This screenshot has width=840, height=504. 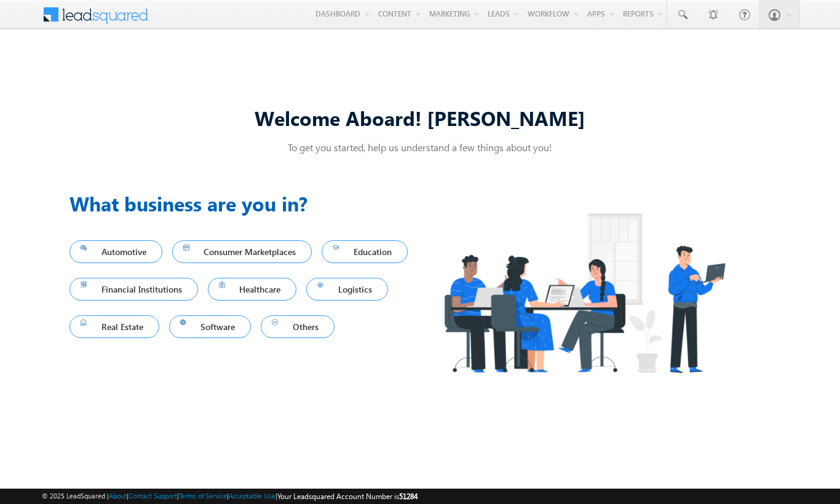 I want to click on span: Healthcare, so click(x=252, y=289).